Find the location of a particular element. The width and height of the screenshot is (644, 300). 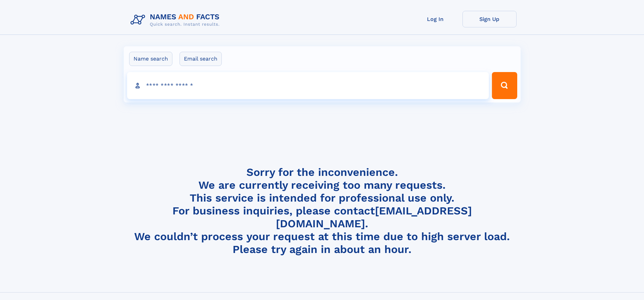

a: Sign Up is located at coordinates (489, 19).